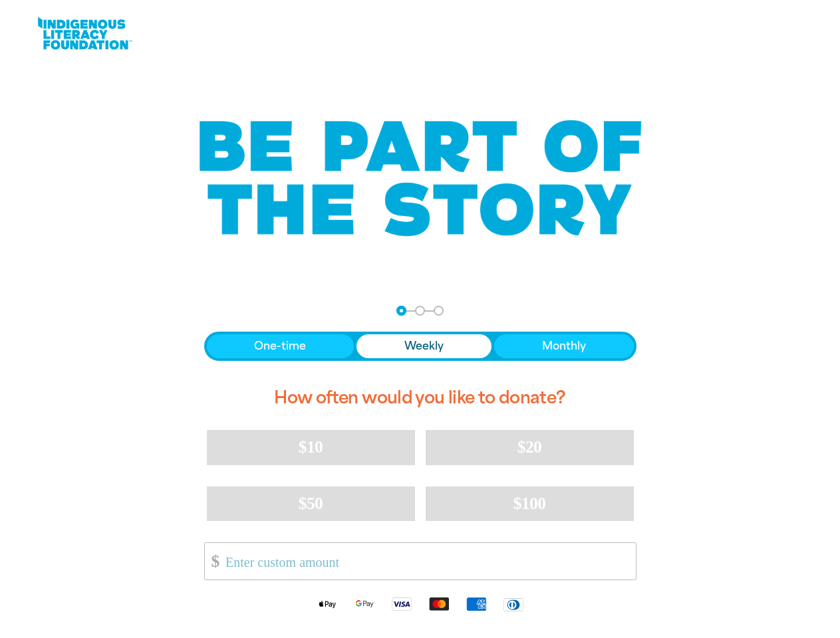  I want to click on span: Weekly, so click(424, 346).